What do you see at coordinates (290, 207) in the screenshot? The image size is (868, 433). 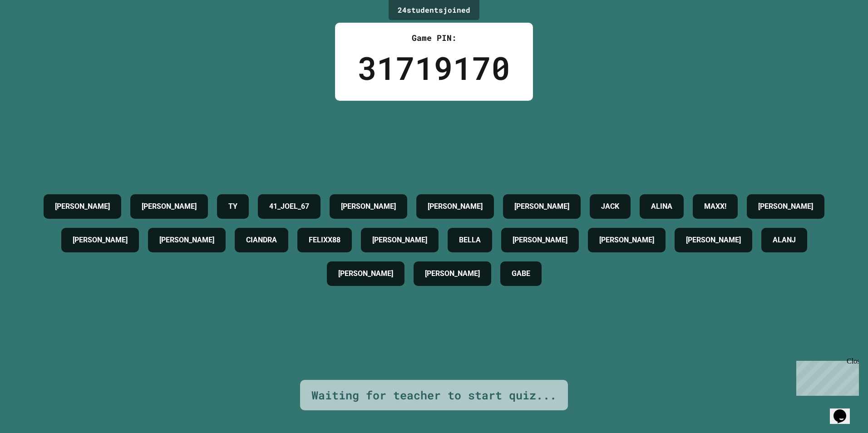 I see `h4: 41_JOEL_67` at bounding box center [290, 207].